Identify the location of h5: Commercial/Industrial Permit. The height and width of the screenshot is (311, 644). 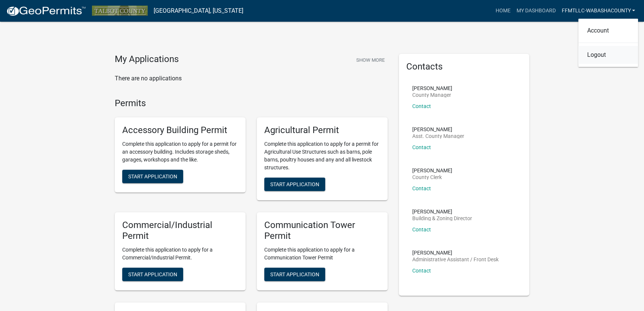
(180, 230).